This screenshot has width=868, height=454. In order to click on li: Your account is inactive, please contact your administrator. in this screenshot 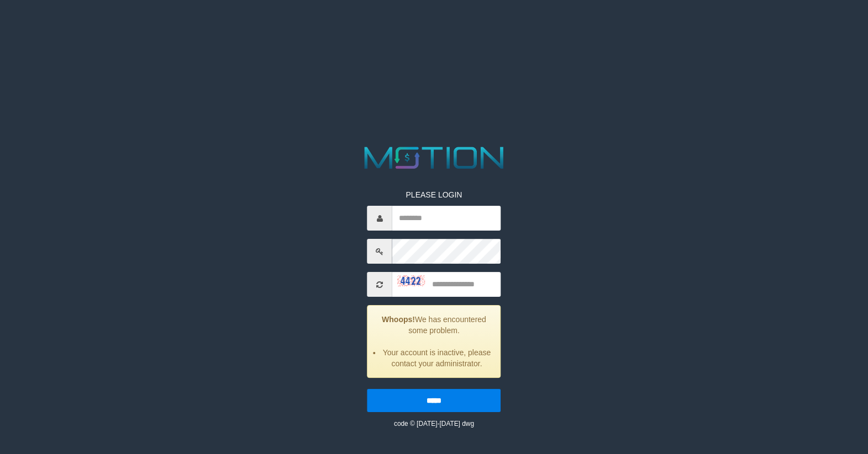, I will do `click(436, 358)`.